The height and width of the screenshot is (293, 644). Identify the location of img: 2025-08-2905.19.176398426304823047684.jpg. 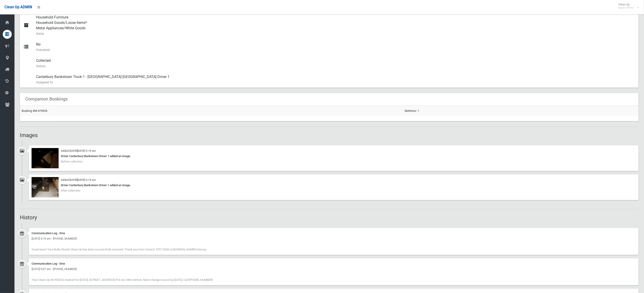
(45, 187).